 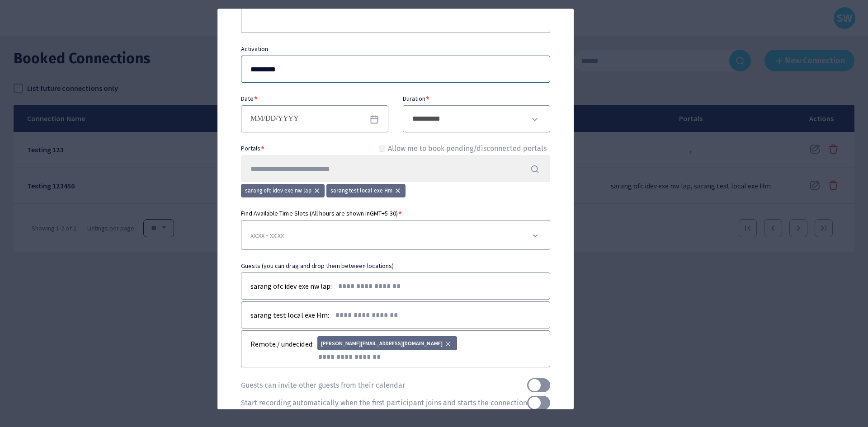 I want to click on span: sarang ofc idev exe nw lap, so click(x=278, y=191).